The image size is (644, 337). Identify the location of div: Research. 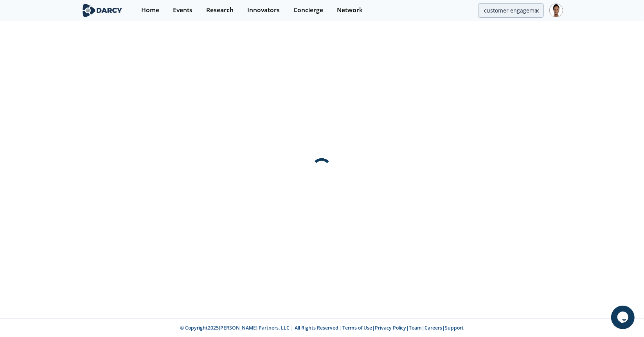
(219, 11).